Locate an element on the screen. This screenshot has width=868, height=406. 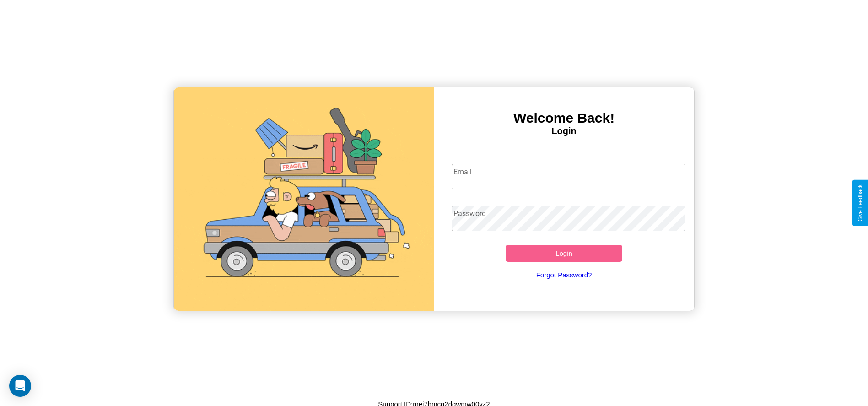
img: gif is located at coordinates (304, 199).